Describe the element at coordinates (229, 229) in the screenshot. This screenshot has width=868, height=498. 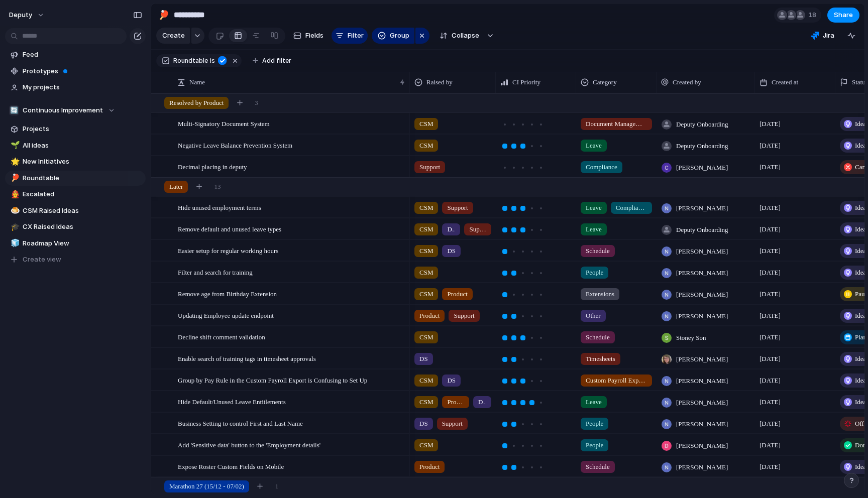
I see `span: Remove default and unused leave types` at that location.